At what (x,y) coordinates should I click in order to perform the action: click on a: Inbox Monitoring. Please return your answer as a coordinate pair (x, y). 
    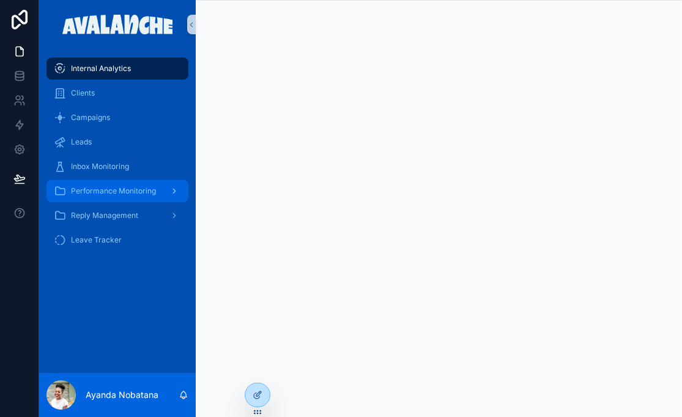
    Looking at the image, I should click on (118, 166).